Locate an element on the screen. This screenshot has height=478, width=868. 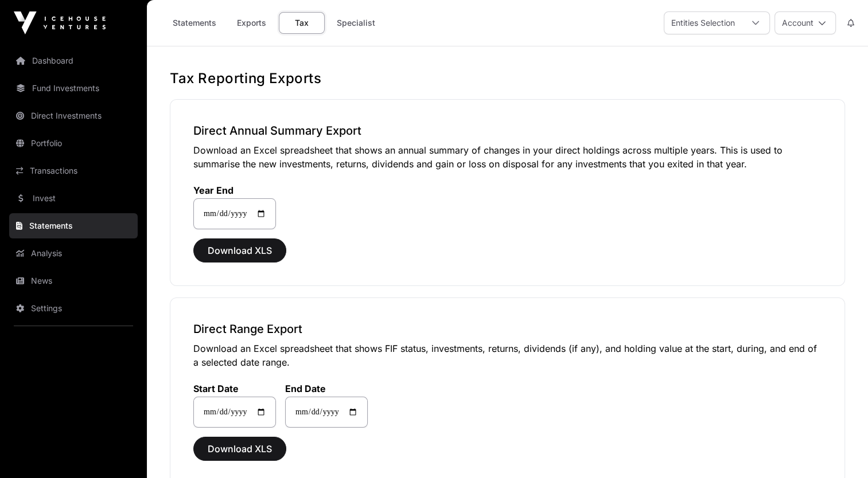
label: End Date is located at coordinates (327, 389).